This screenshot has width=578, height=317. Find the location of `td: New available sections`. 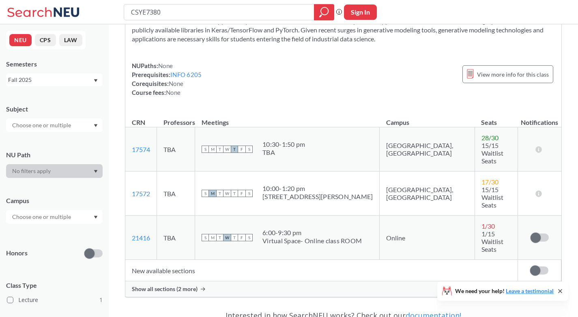

td: New available sections is located at coordinates (321, 271).